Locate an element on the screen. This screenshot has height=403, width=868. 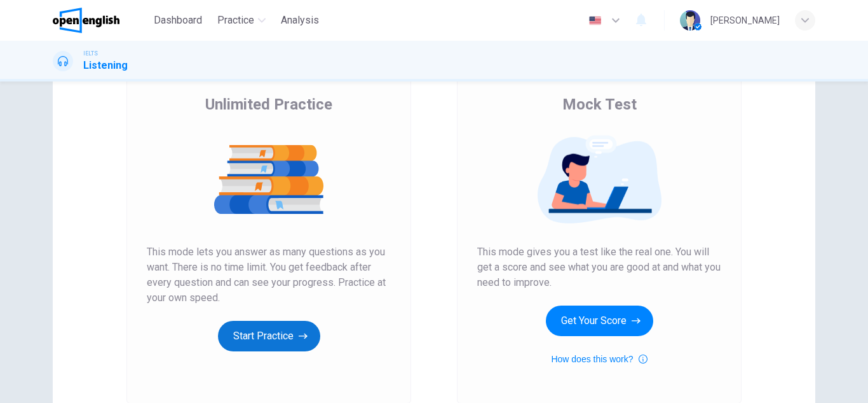
span: This mode lets you answer as many questions as you want. There is no time limit. You get feedback... is located at coordinates (268, 275).